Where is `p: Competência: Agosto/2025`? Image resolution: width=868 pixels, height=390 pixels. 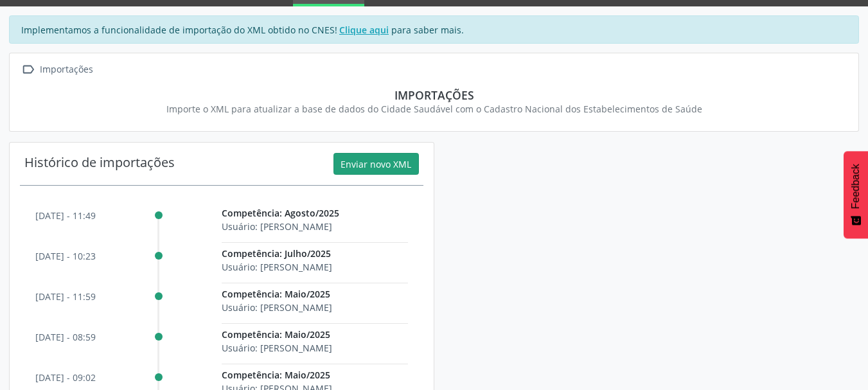
p: Competência: Agosto/2025 is located at coordinates (315, 213).